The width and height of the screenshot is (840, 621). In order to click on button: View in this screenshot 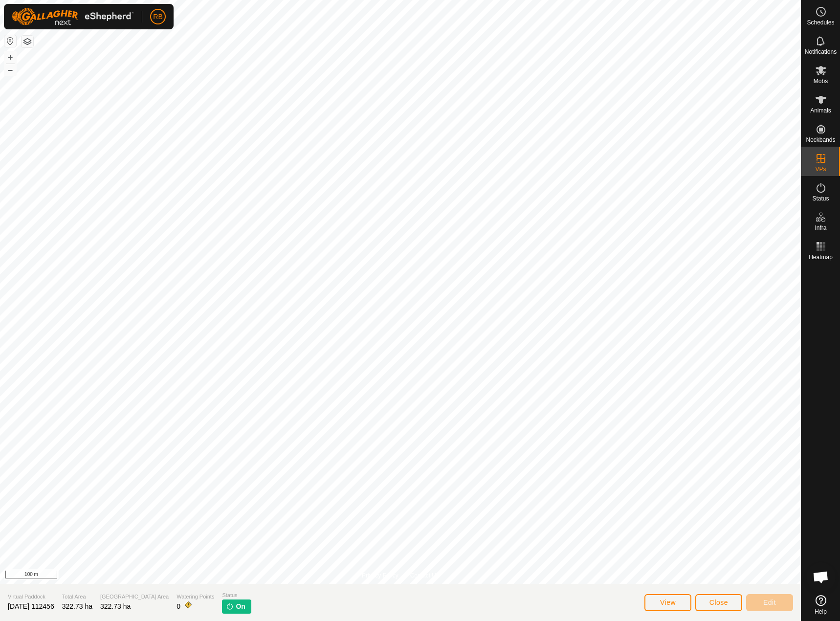, I will do `click(668, 602)`.